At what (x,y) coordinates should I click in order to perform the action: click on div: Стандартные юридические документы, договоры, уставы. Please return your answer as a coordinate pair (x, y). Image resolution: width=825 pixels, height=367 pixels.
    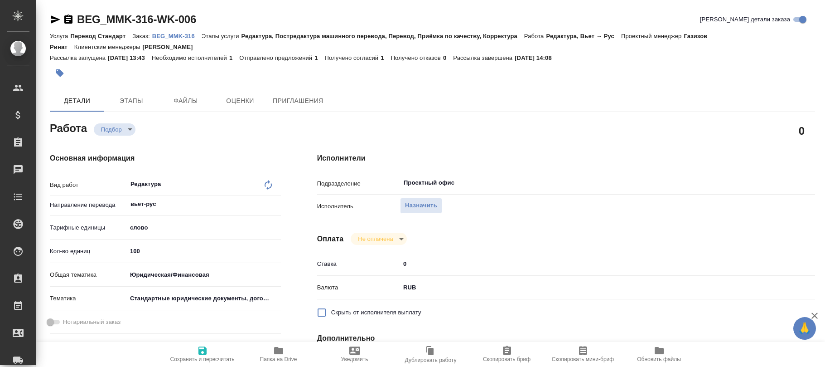
    Looking at the image, I should click on (204, 298).